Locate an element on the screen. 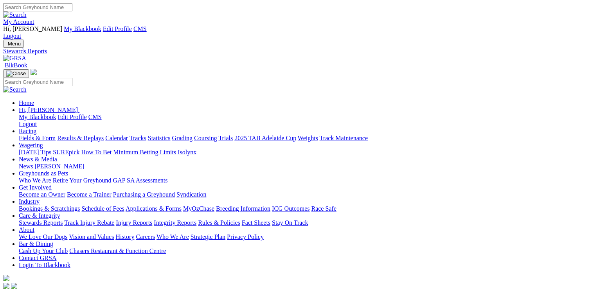  a: Tracks is located at coordinates (138, 138).